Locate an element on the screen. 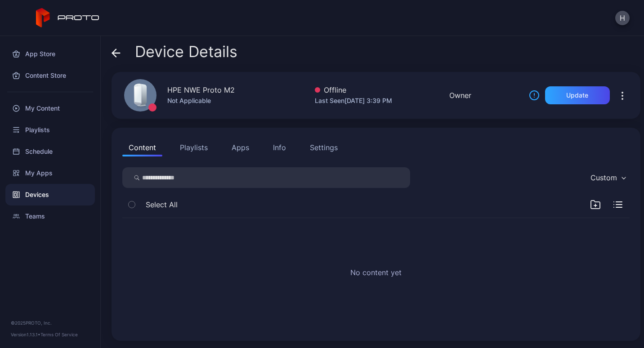  button: Apps is located at coordinates (240, 147).